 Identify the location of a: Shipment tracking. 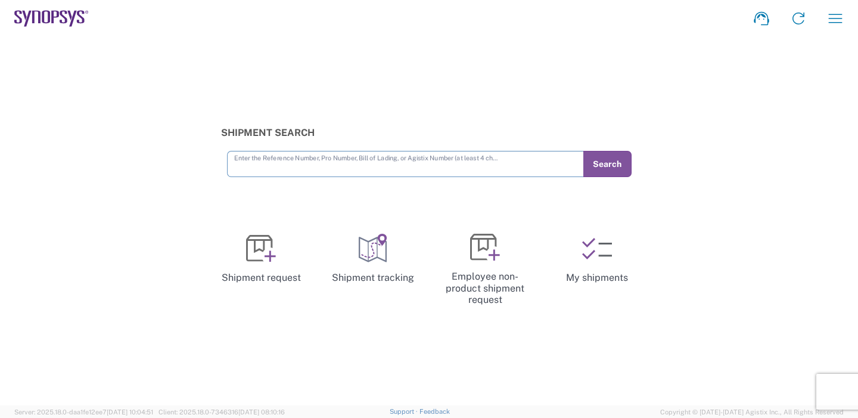
(373, 259).